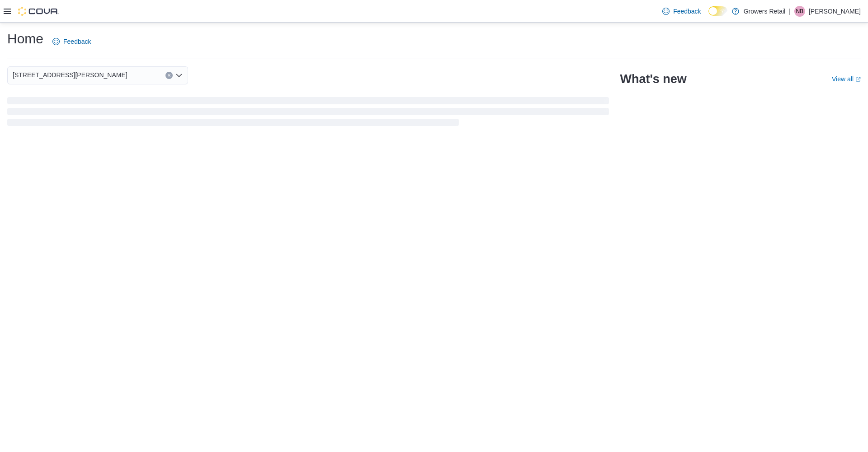 The image size is (868, 452). What do you see at coordinates (179, 75) in the screenshot?
I see `button: Open list of options` at bounding box center [179, 75].